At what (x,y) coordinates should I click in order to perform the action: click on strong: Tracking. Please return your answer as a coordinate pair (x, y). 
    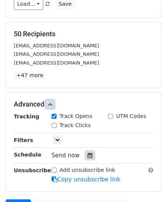
    Looking at the image, I should click on (26, 117).